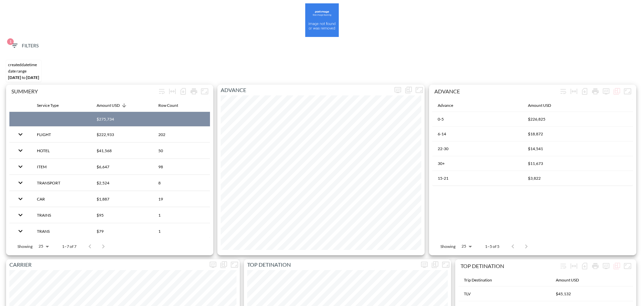 The height and width of the screenshot is (306, 644). Describe the element at coordinates (478, 280) in the screenshot. I see `div: Trip Destination` at that location.